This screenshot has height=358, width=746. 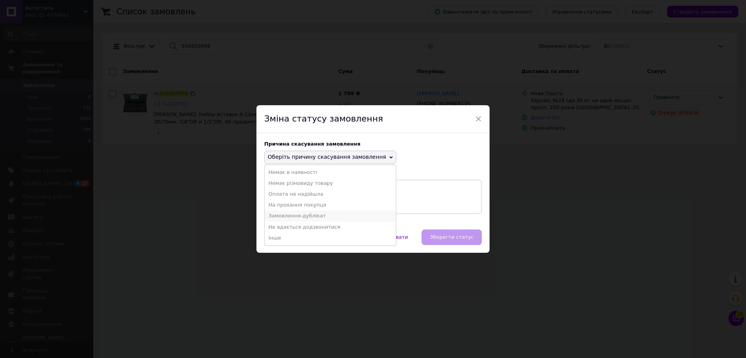 What do you see at coordinates (373, 119) in the screenshot?
I see `div: Зміна статусу замовлення` at bounding box center [373, 119].